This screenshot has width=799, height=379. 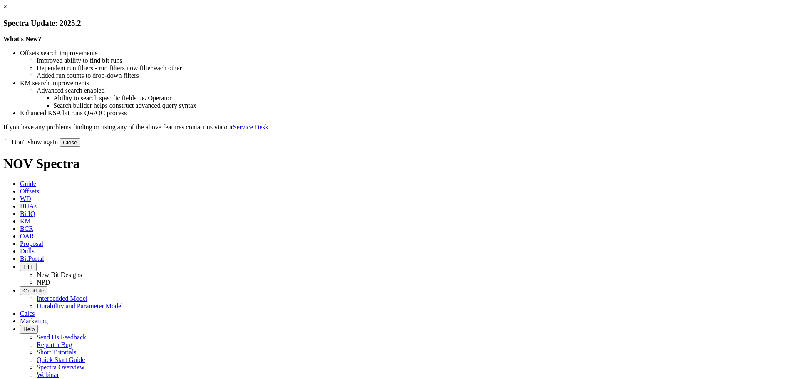 What do you see at coordinates (424, 106) in the screenshot?
I see `li: Search builder helps construct advanced query syntax` at bounding box center [424, 106].